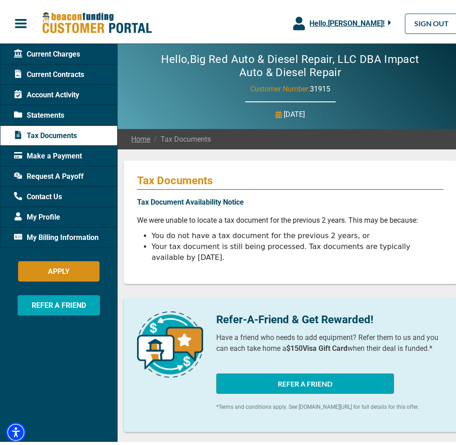 The image size is (456, 445). What do you see at coordinates (48, 153) in the screenshot?
I see `span: Make a Payment` at bounding box center [48, 153].